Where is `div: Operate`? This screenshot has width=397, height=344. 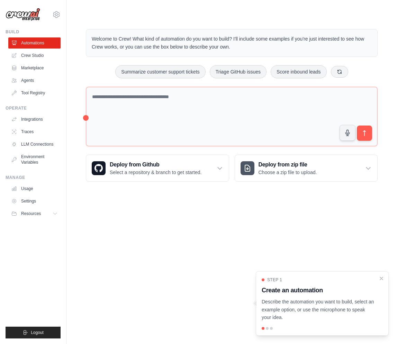 div: Operate is located at coordinates (33, 108).